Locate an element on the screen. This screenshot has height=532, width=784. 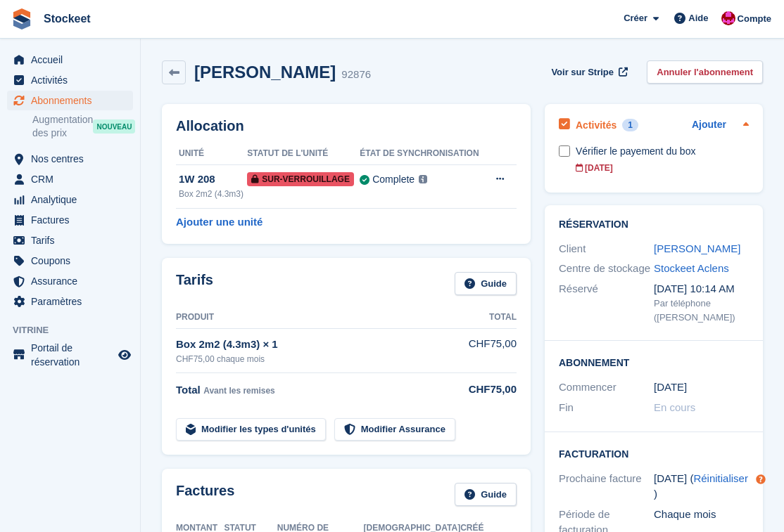
div: Centre de stockage is located at coordinates (606, 269).